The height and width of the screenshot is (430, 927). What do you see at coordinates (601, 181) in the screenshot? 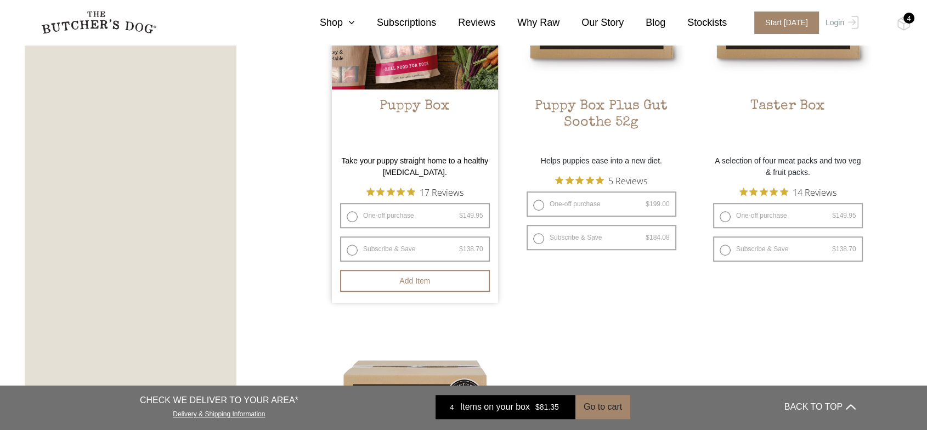
I see `button: Rated 4.8 out of 5 stars from 5 reviews. Jump to reviews.` at bounding box center [601, 181].